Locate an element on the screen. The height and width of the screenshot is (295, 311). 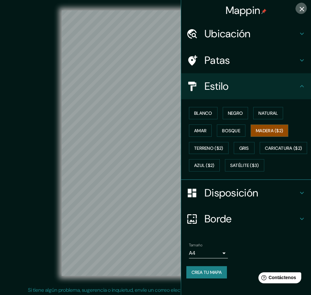
img: pin-icon.png is located at coordinates (264, 11).